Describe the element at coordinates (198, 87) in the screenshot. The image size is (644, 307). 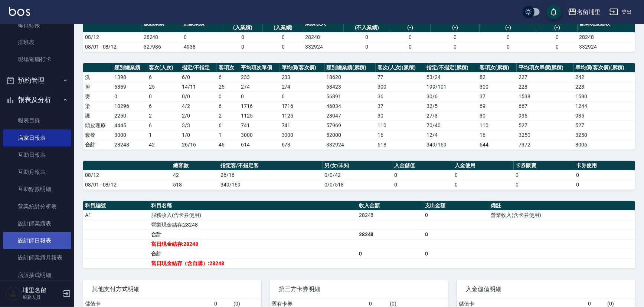
I see `td: 14 / 11` at that location.